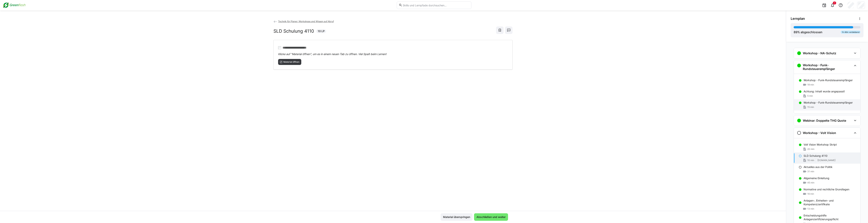 The width and height of the screenshot is (868, 223). What do you see at coordinates (306, 21) in the screenshot?
I see `span: Technik für Planer: Workshops und Wissen auf Abruf` at bounding box center [306, 21].